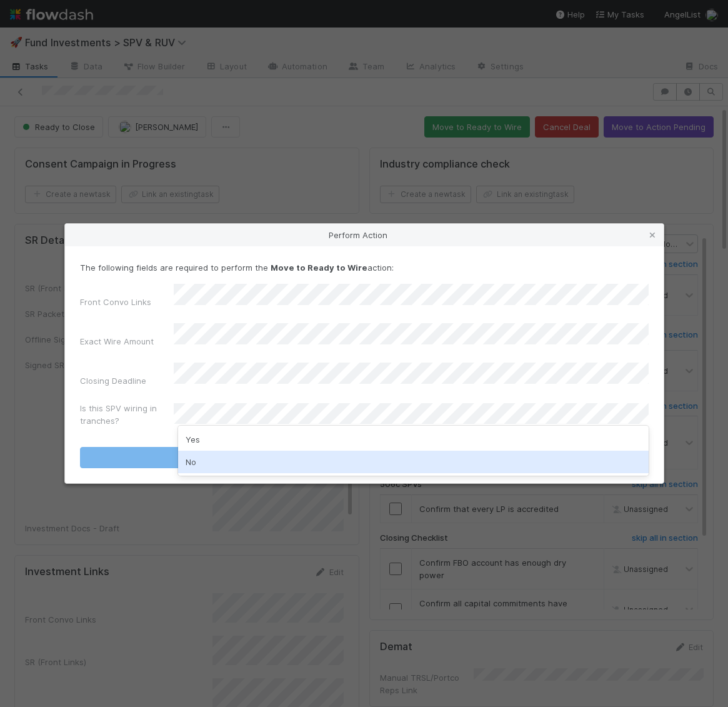 This screenshot has height=707, width=728. Describe the element at coordinates (318, 268) in the screenshot. I see `strong: Move to Ready to Wire` at that location.